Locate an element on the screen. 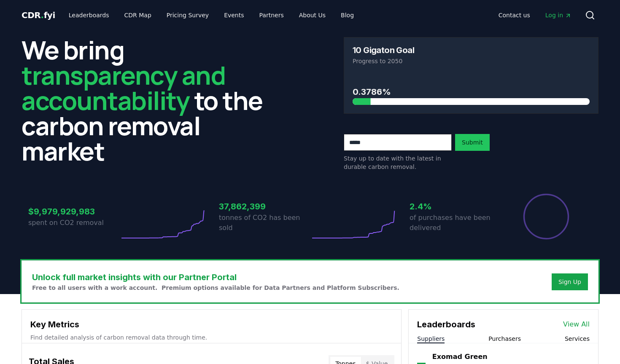 The height and width of the screenshot is (364, 620). button: Submit is located at coordinates (472, 143).